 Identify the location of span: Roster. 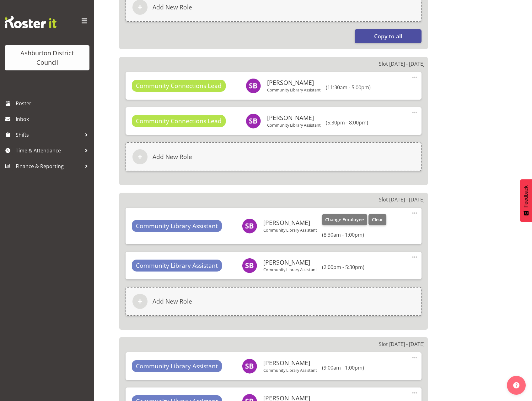
(53, 103).